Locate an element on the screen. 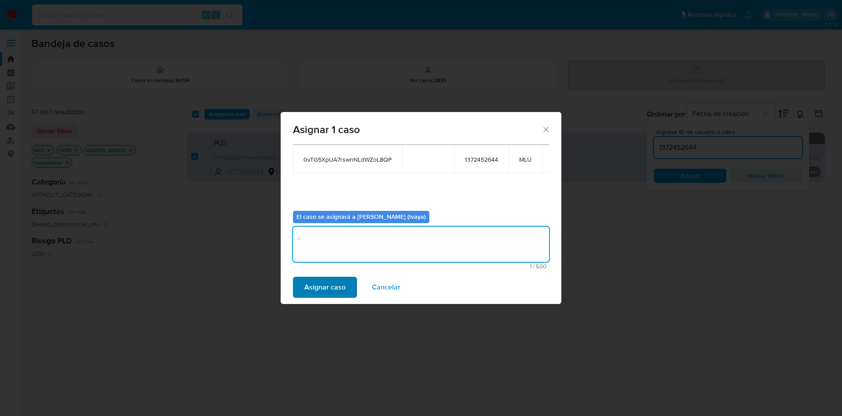 The width and height of the screenshot is (842, 416). span: Cancelar is located at coordinates (386, 287).